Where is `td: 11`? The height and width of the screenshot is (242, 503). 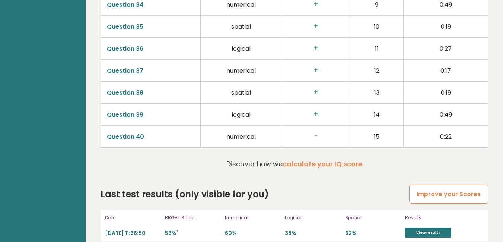 td: 11 is located at coordinates (376, 48).